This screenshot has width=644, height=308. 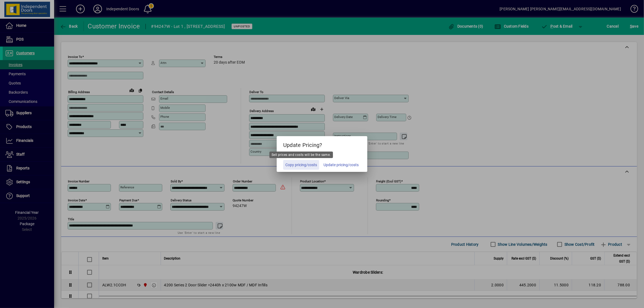 I want to click on span: Update pricing/costs, so click(x=341, y=165).